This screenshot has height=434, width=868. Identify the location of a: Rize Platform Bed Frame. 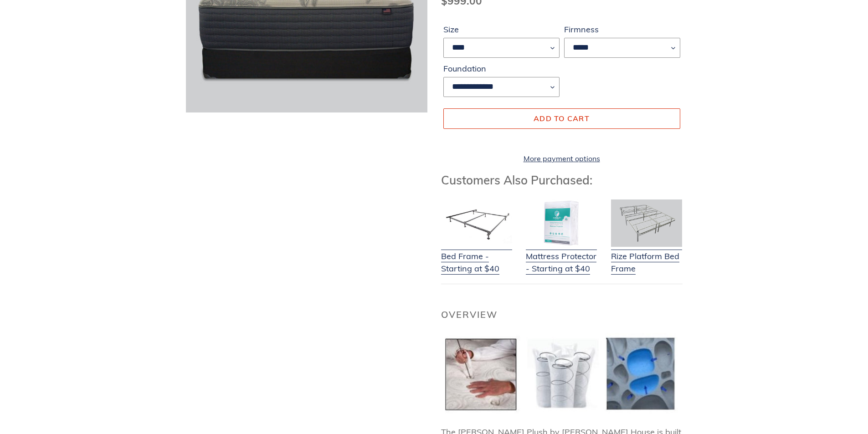
(647, 256).